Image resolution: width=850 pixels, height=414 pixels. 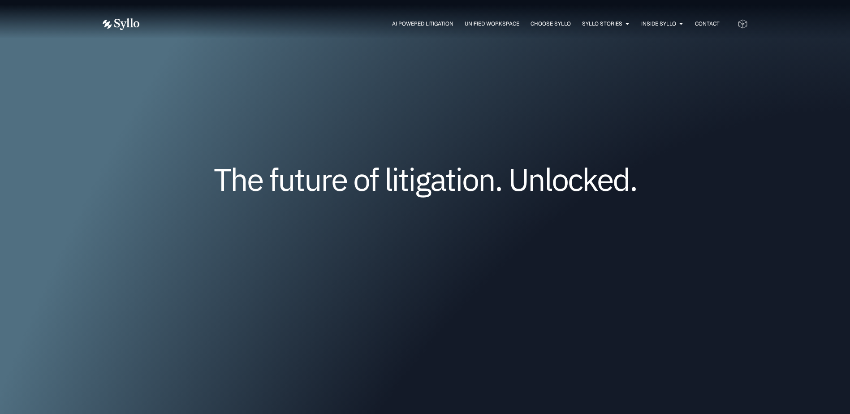 I want to click on a: Contact, so click(x=707, y=24).